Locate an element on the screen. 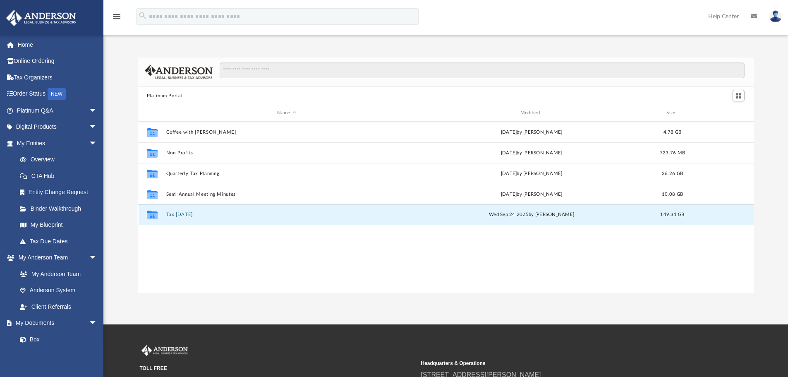 This screenshot has height=377, width=788. a: My Entitiesarrow_drop_down is located at coordinates (57, 143).